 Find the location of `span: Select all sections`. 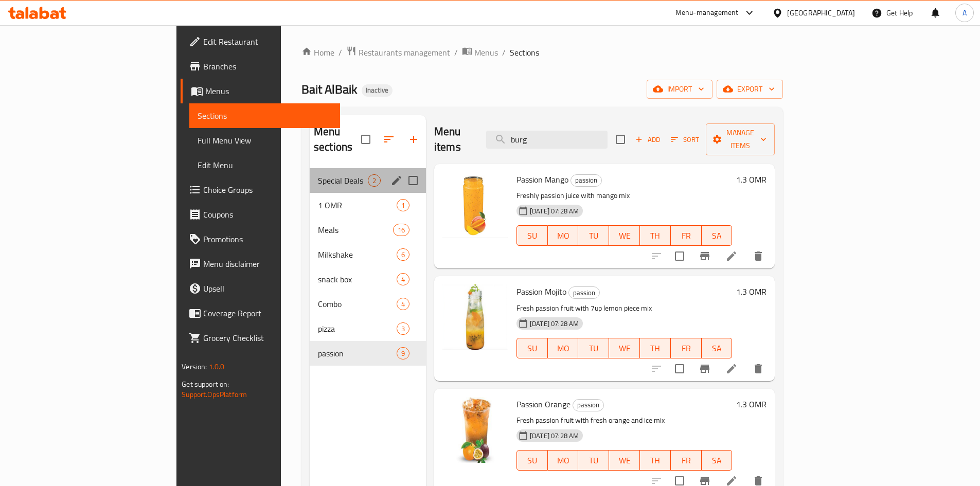

span: Select all sections is located at coordinates (366, 140).